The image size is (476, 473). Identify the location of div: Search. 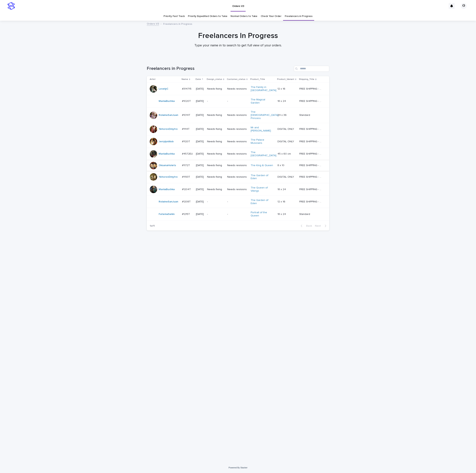
(311, 69).